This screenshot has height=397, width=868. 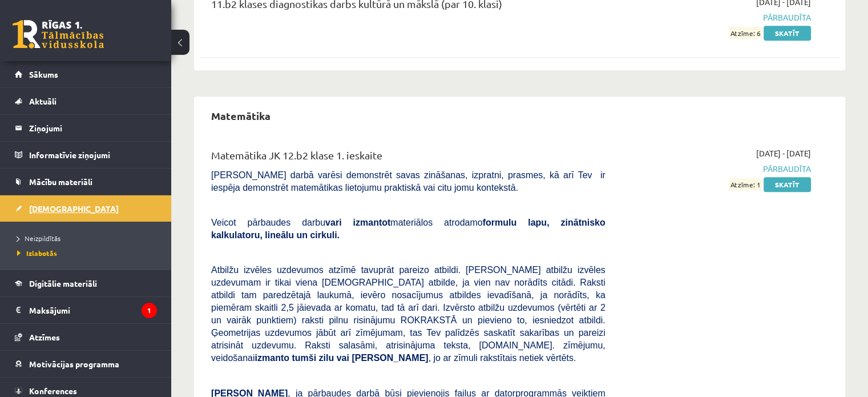 I want to click on h2: Matemātika, so click(x=241, y=116).